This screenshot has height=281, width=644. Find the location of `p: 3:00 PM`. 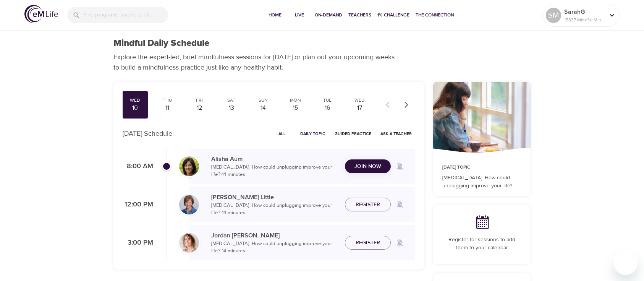

p: 3:00 PM is located at coordinates (138, 243).